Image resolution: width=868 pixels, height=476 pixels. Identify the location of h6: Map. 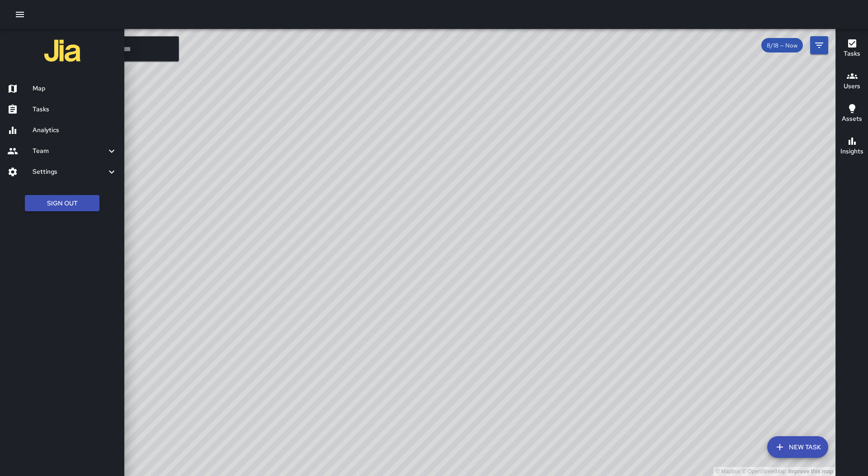
(74, 89).